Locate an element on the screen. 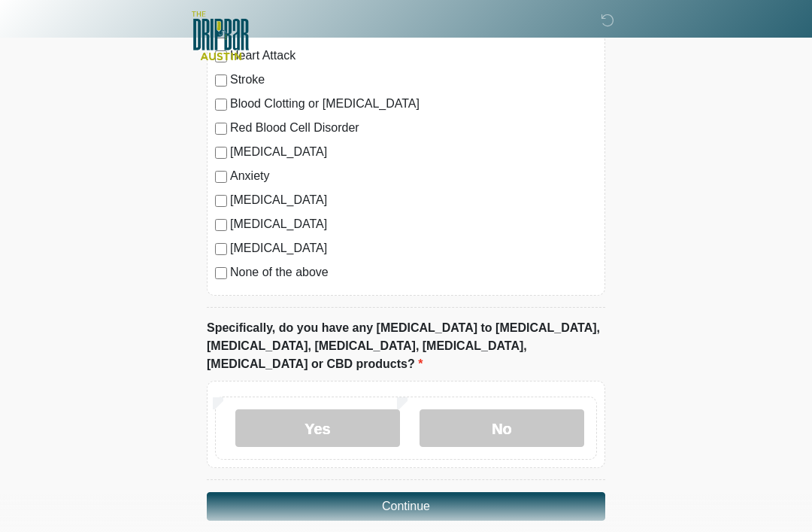  input: None of the above is located at coordinates (221, 273).